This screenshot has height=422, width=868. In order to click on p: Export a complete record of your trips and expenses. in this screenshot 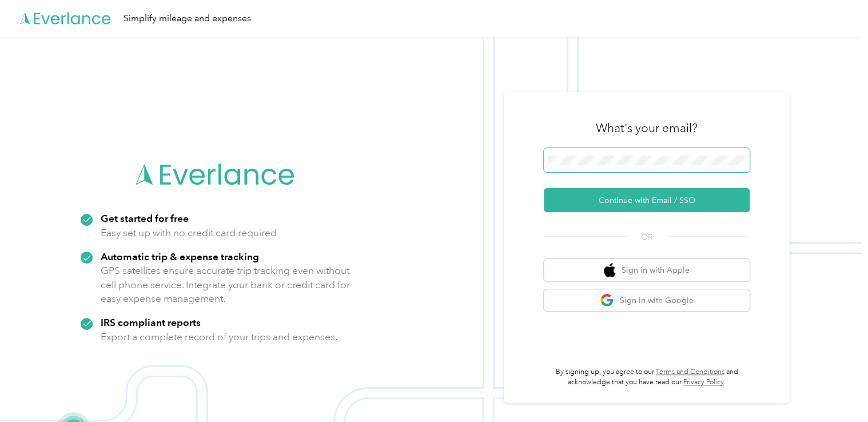, I will do `click(219, 337)`.